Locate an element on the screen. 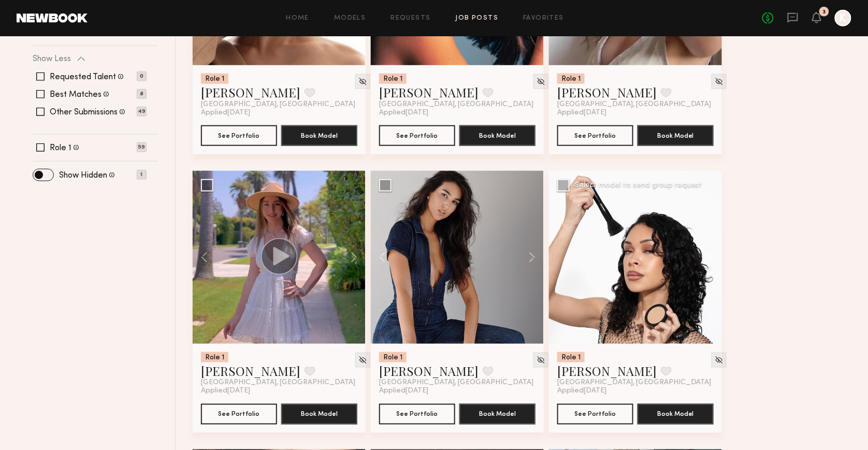  p: 8 is located at coordinates (141, 94).